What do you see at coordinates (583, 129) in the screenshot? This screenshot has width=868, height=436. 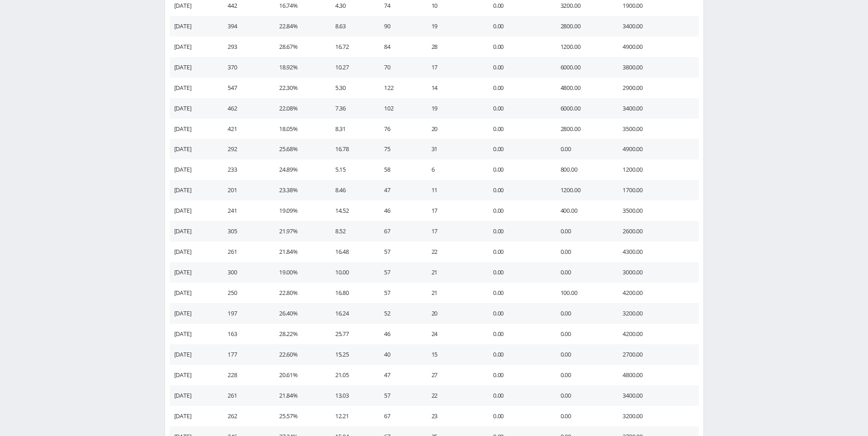 I see `td: 2800.00` at bounding box center [583, 129].